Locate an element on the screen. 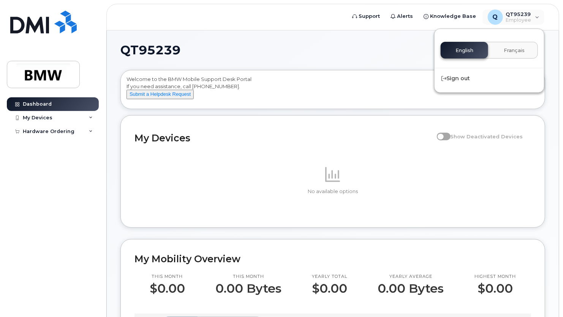  h2: My Devices is located at coordinates (284, 138).